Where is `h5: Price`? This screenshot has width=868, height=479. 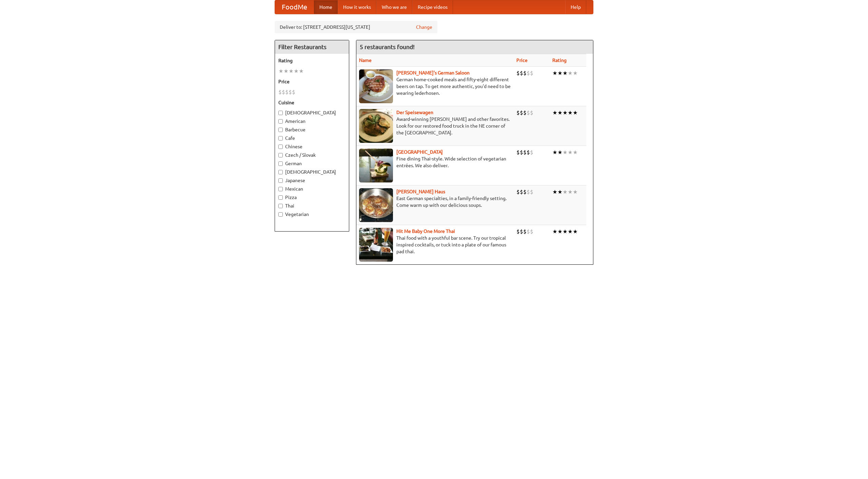
h5: Price is located at coordinates (312, 81).